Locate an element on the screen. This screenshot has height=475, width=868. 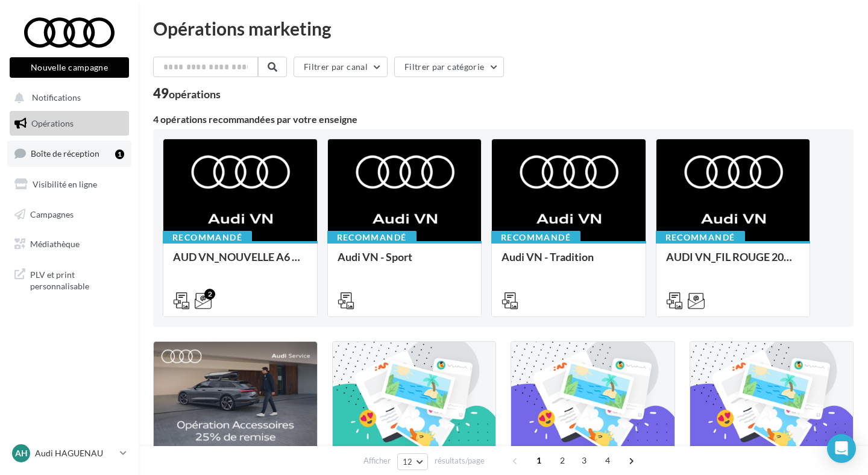
a: Opérations is located at coordinates (69, 124).